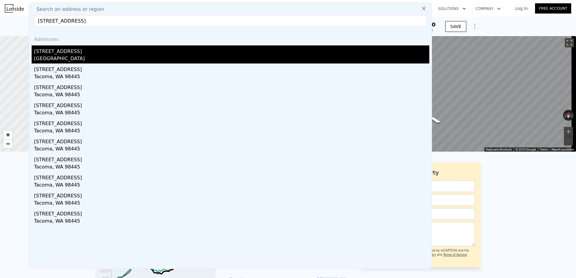 The height and width of the screenshot is (278, 576). I want to click on a: Free Account, so click(553, 8).